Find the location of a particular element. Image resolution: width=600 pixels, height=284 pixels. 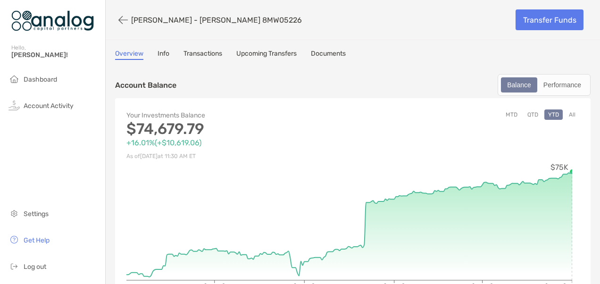

div: Performance is located at coordinates (562, 85).